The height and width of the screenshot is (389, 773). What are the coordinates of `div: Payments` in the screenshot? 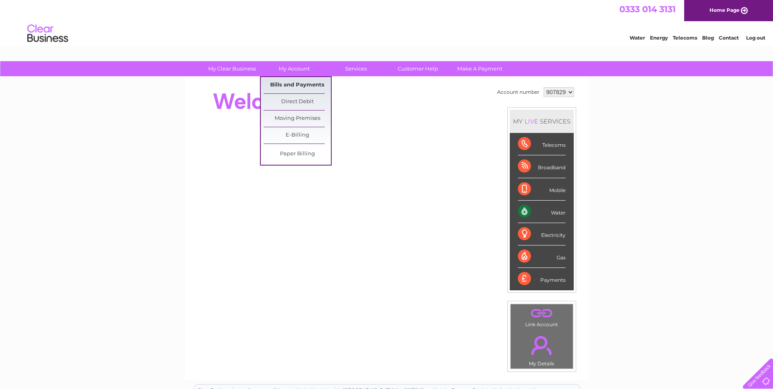 It's located at (542, 279).